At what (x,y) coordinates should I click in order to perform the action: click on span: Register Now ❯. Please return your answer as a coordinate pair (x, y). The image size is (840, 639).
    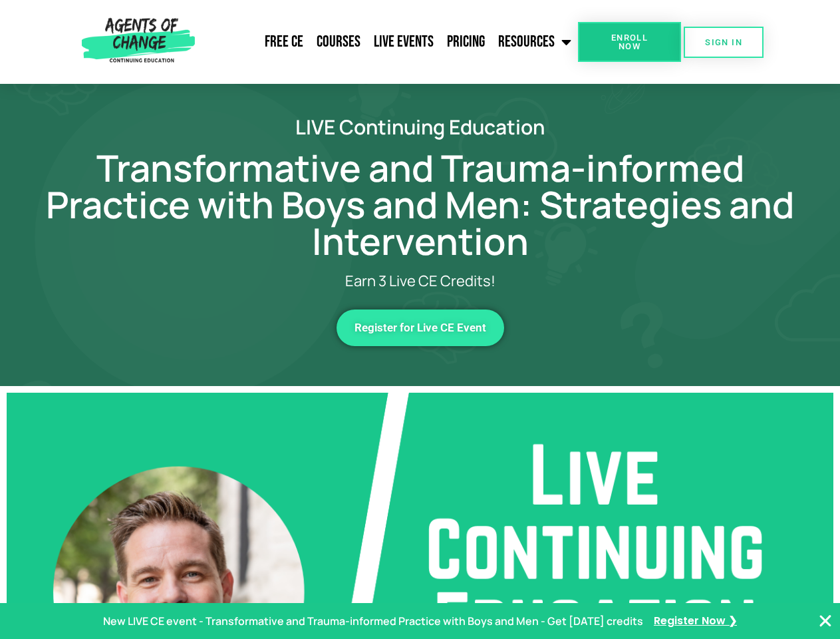
    Looking at the image, I should click on (694, 621).